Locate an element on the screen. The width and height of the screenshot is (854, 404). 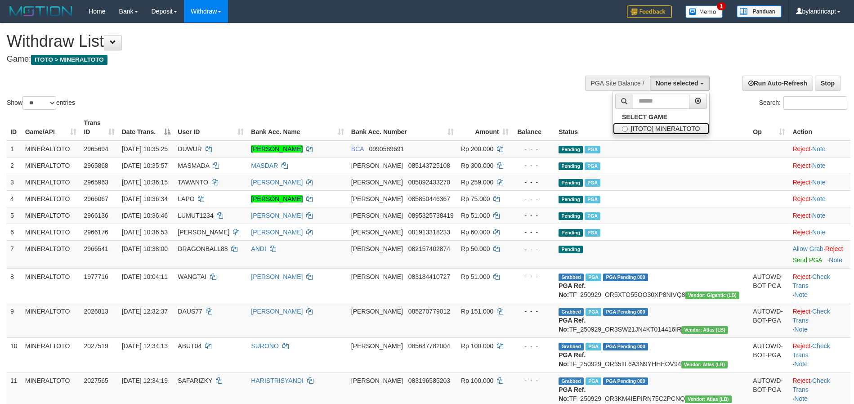
span: DUWUR is located at coordinates (190, 149).